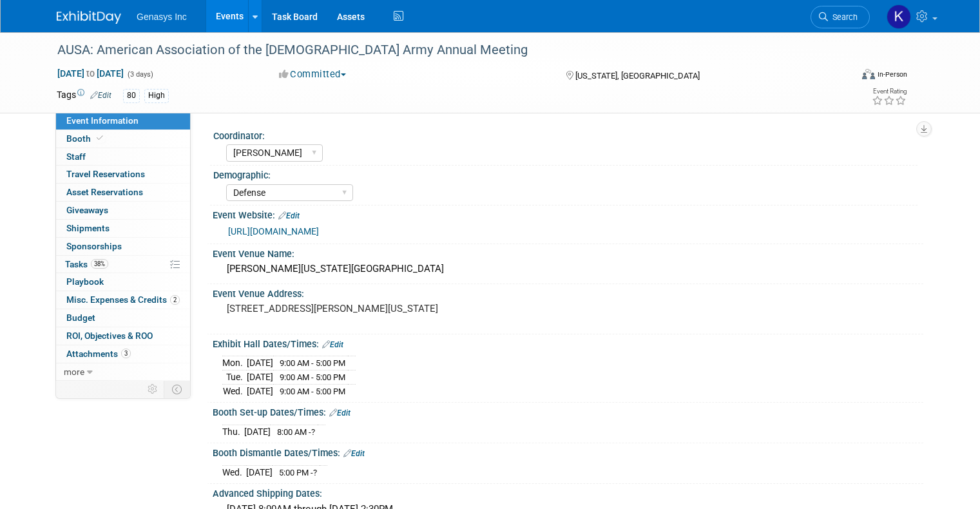 The width and height of the screenshot is (980, 509). What do you see at coordinates (565, 134) in the screenshot?
I see `div: Coordinator:` at bounding box center [565, 134].